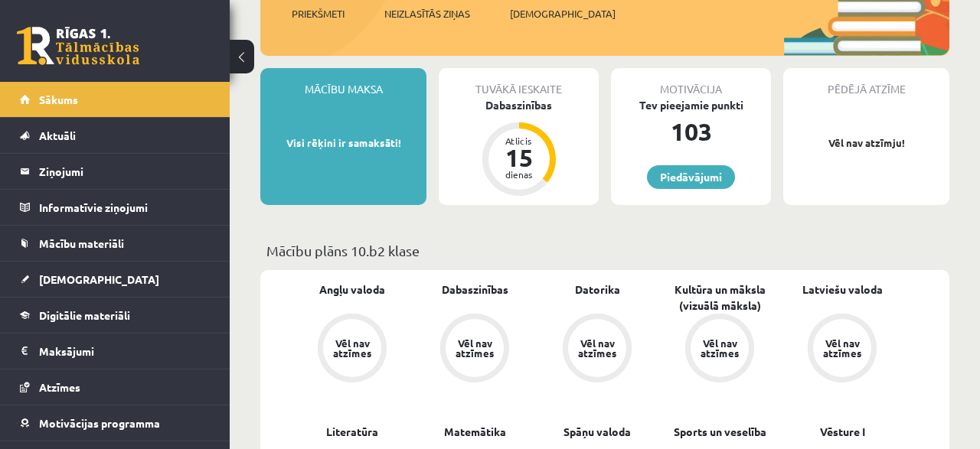 This screenshot has height=449, width=980. I want to click on a: Kultūra un māksla (vizuālā māksla), so click(720, 298).